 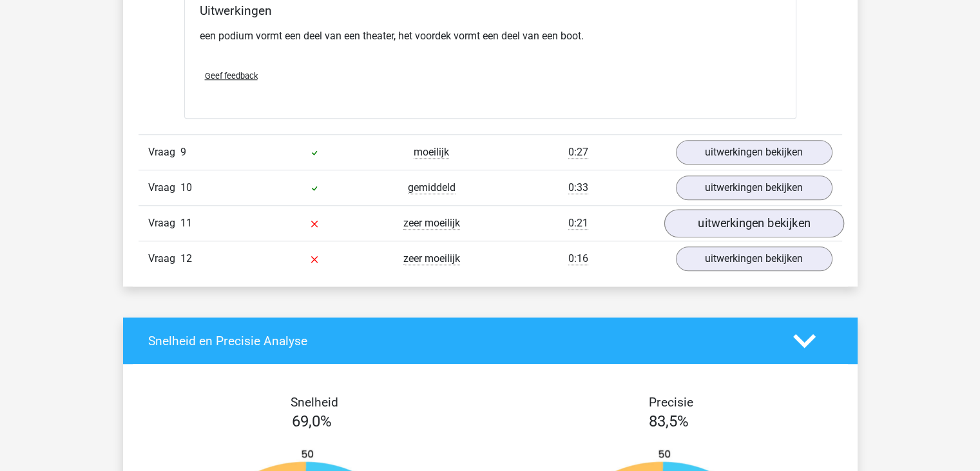 I want to click on h4: Snelheid en Precisie Analyse, so click(x=461, y=341).